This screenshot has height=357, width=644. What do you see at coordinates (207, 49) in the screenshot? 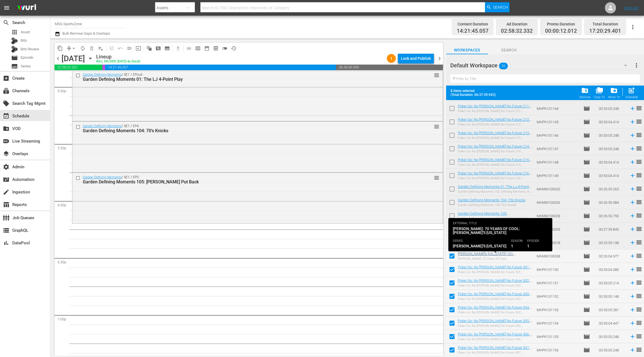
I see `span: date_range_outlined` at bounding box center [207, 49].